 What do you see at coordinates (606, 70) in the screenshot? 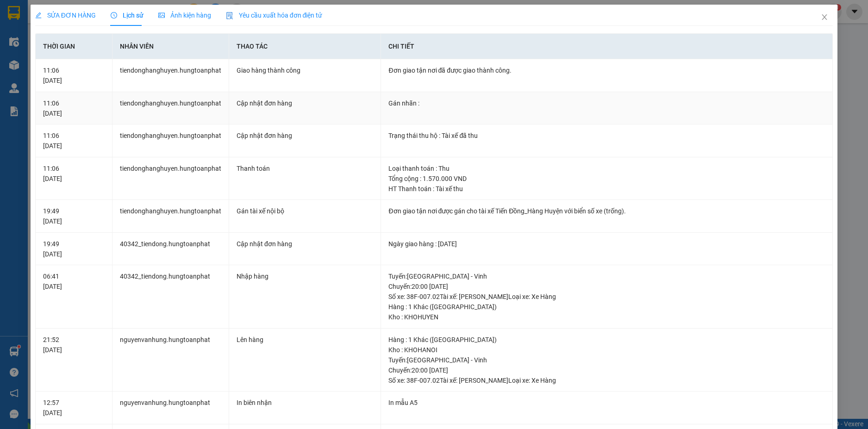
I see `div: Đơn giao tận nơi đã được giao thành công.` at bounding box center [606, 70].